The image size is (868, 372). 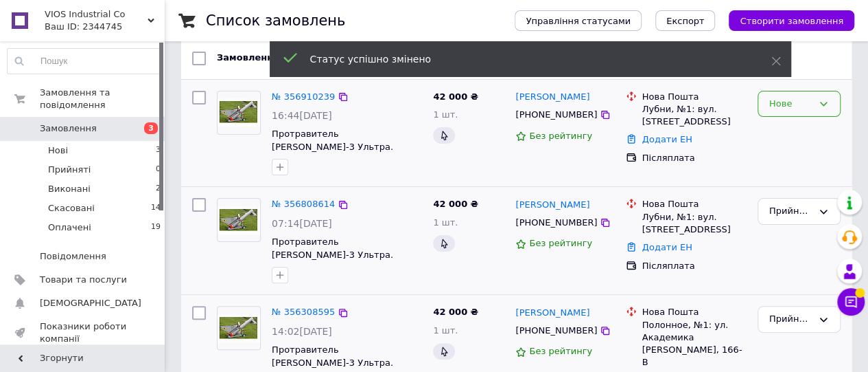 I want to click on h1: Список замовлень, so click(x=275, y=21).